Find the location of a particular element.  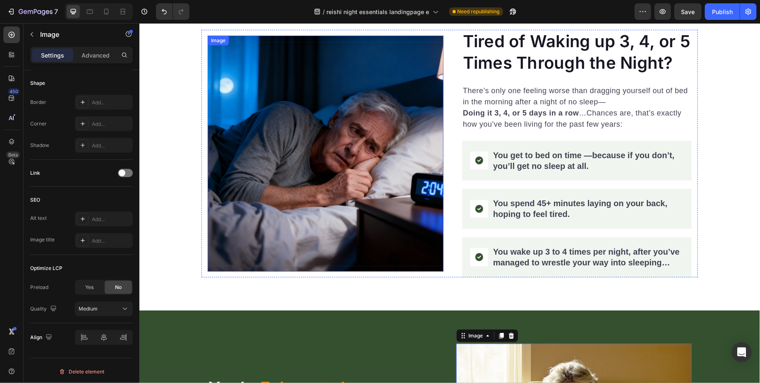

span: Save is located at coordinates (688, 12).